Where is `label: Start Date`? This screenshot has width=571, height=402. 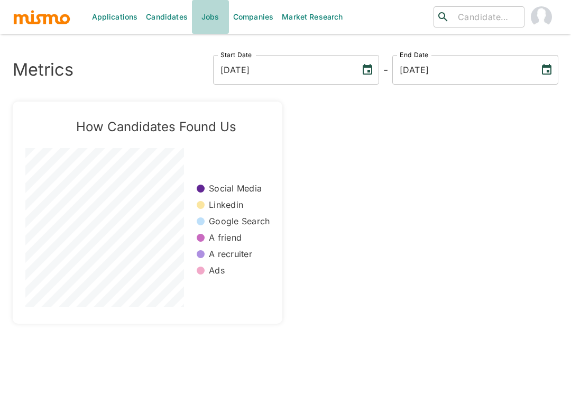
label: Start Date is located at coordinates (237, 54).